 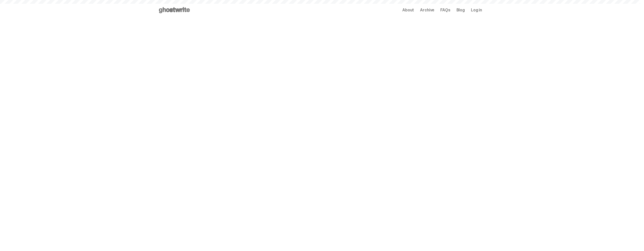 What do you see at coordinates (445, 10) in the screenshot?
I see `span: FAQs` at bounding box center [445, 10].